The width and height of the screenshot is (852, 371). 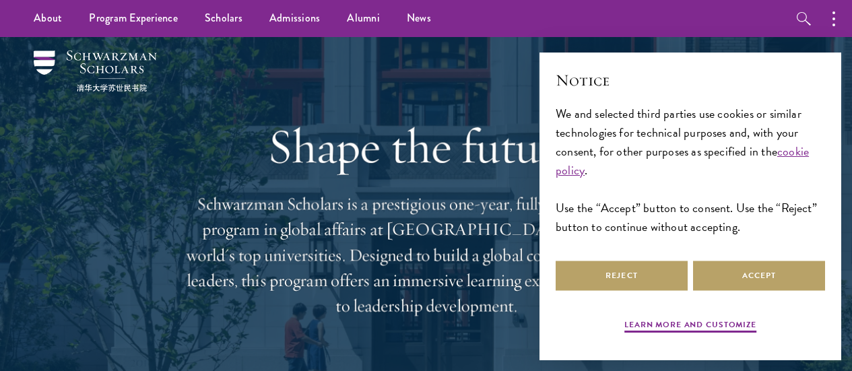 What do you see at coordinates (621, 275) in the screenshot?
I see `button: Reject` at bounding box center [621, 275].